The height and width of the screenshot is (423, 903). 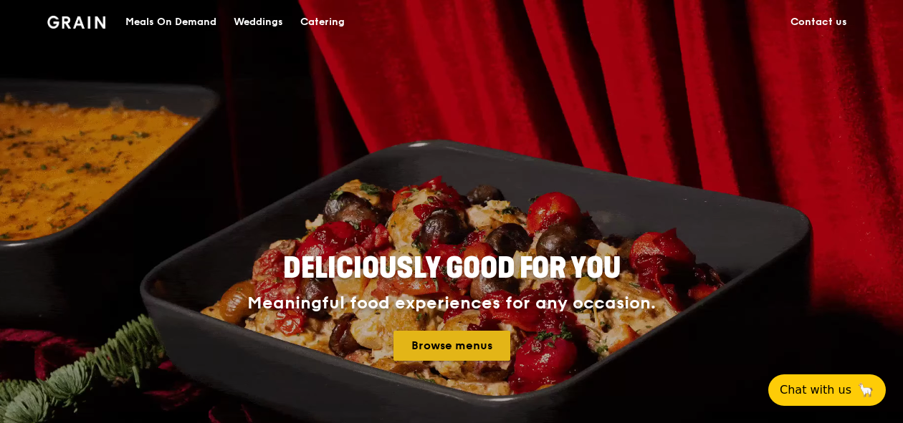 I want to click on a: Contact us, so click(x=818, y=22).